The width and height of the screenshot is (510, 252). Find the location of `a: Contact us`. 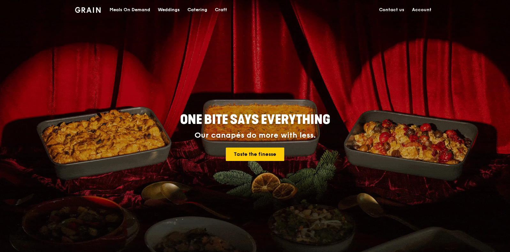

a: Contact us is located at coordinates (392, 10).